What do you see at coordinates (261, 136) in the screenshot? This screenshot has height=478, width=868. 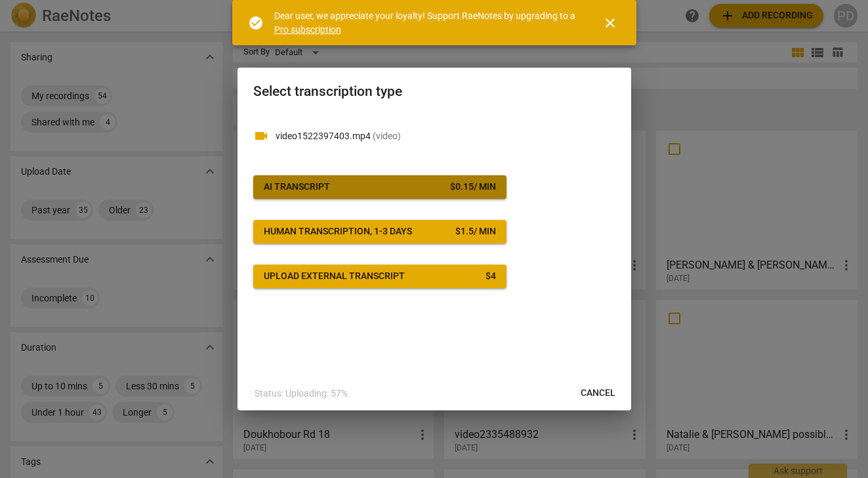 I see `span: videocam` at bounding box center [261, 136].